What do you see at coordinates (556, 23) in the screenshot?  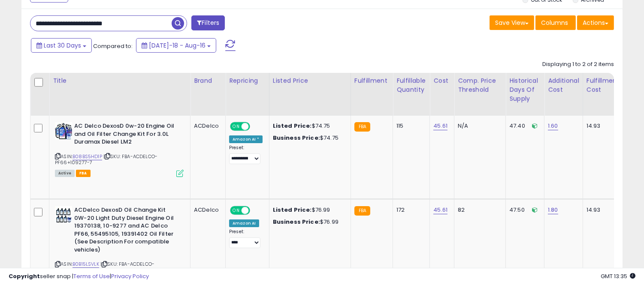 I see `button: Columns` at bounding box center [556, 23].